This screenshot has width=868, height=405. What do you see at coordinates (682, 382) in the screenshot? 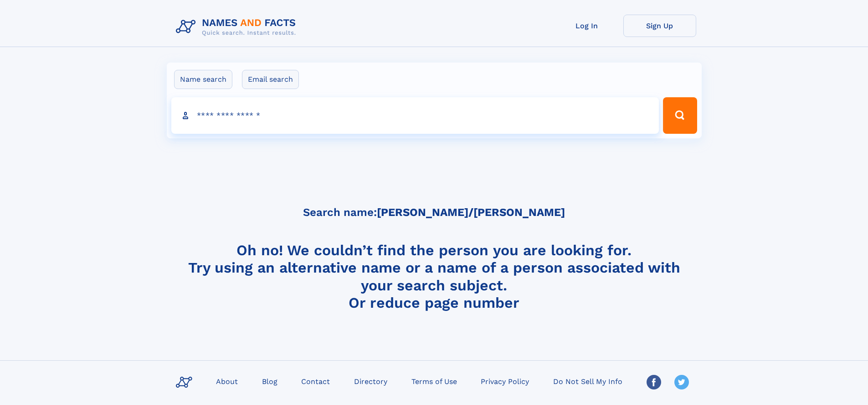
I see `img: Twitter` at bounding box center [682, 382].